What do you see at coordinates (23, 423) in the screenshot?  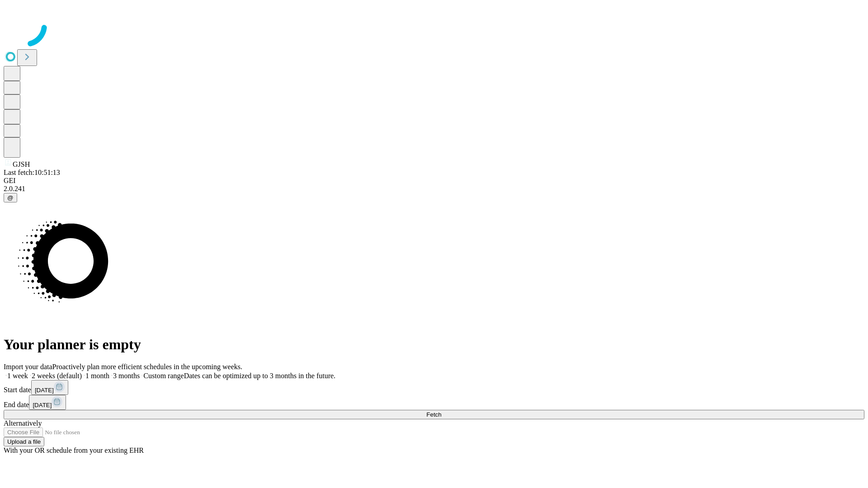 I see `span: Alternatively` at bounding box center [23, 423].